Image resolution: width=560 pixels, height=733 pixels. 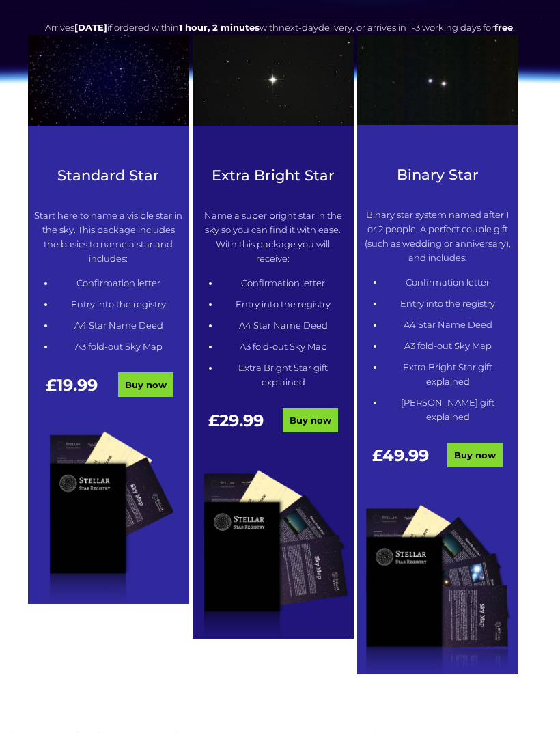 What do you see at coordinates (273, 175) in the screenshot?
I see `h3: Extra Bright Star` at bounding box center [273, 175].